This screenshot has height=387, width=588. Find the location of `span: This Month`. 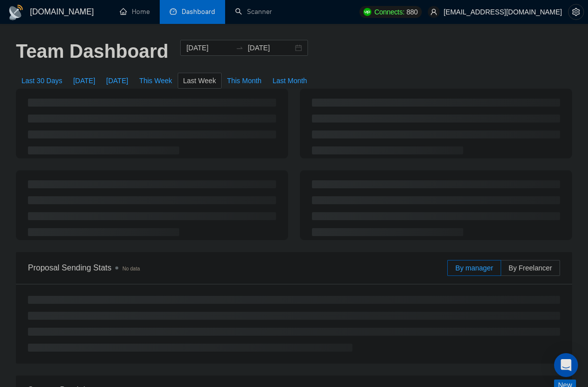

span: This Month is located at coordinates (244, 81).